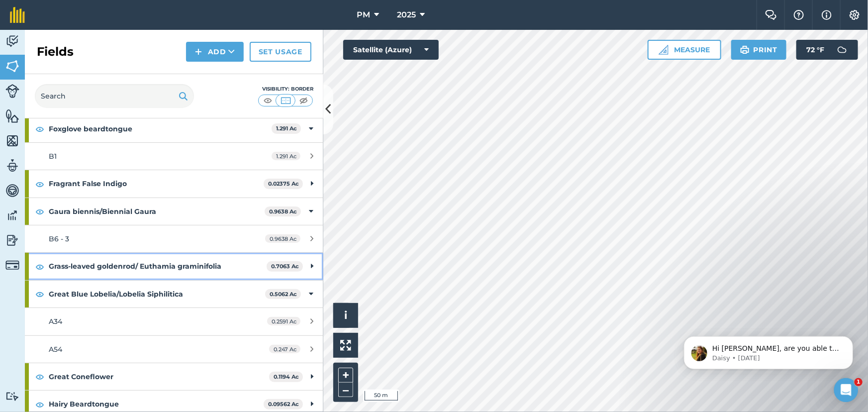 The width and height of the screenshot is (868, 412). What do you see at coordinates (815, 50) in the screenshot?
I see `span: 72 ° F` at bounding box center [815, 50].